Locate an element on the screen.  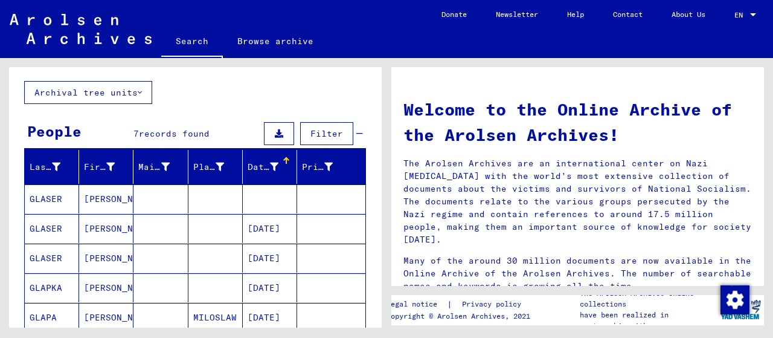
a: Search is located at coordinates (192, 42).